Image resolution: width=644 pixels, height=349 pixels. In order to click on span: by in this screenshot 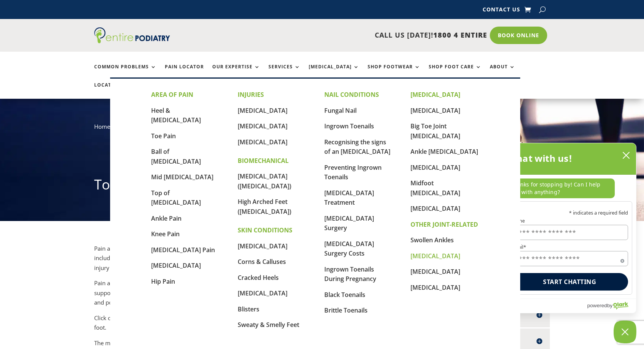, I will do `click(610, 306)`.